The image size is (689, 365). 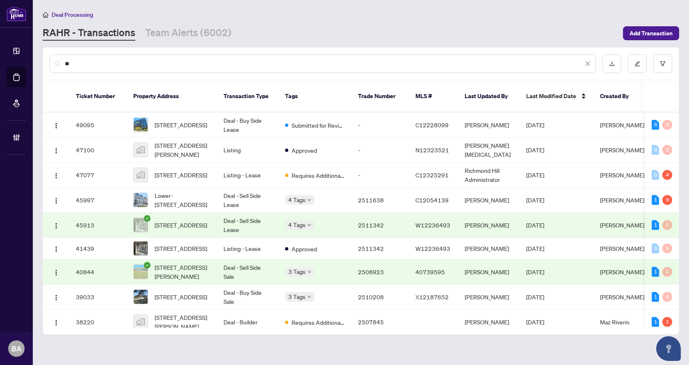 What do you see at coordinates (434, 96) in the screenshot?
I see `th: MLS #` at bounding box center [434, 96].